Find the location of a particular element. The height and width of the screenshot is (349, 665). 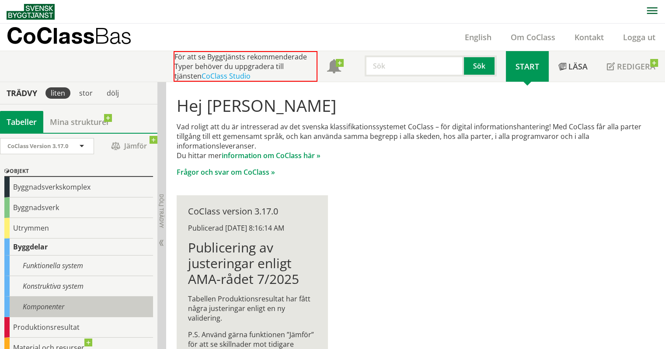

img: Svensk Byggtjänst is located at coordinates (31, 12).